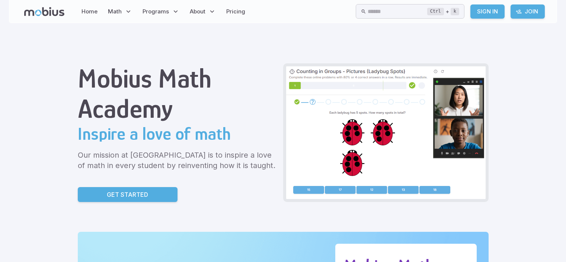 Image resolution: width=566 pixels, height=262 pixels. Describe the element at coordinates (156, 12) in the screenshot. I see `span: Programs` at that location.